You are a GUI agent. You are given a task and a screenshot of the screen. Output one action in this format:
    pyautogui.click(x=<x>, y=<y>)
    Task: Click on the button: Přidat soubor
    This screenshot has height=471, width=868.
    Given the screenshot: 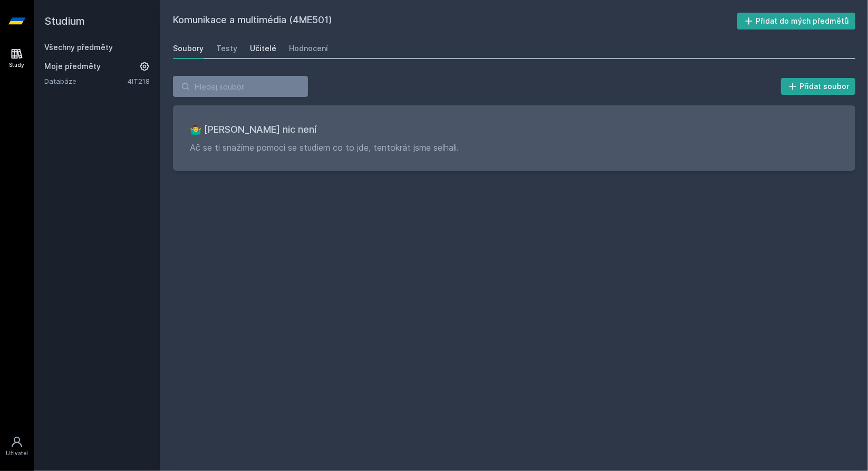 What is the action you would take?
    pyautogui.click(x=819, y=86)
    